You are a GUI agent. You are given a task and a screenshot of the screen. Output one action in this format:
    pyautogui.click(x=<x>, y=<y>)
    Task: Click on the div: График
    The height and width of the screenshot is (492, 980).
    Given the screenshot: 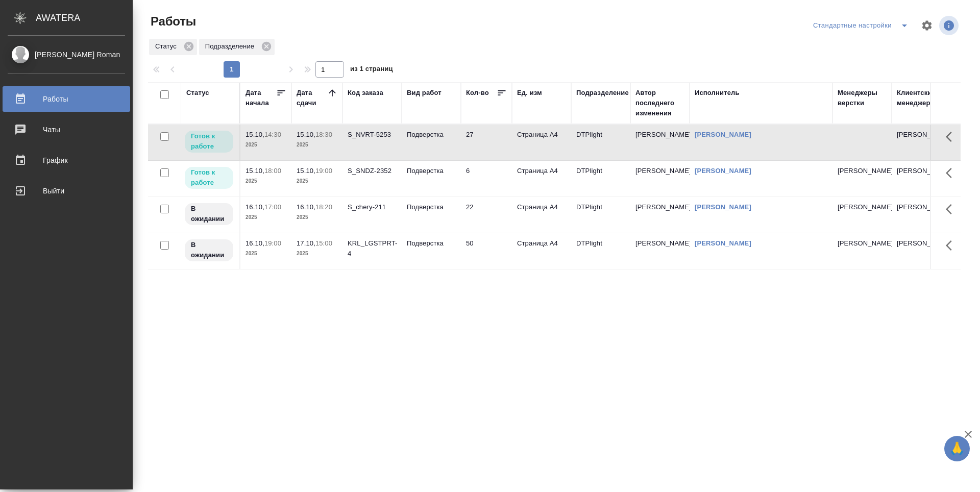 What is the action you would take?
    pyautogui.click(x=66, y=160)
    